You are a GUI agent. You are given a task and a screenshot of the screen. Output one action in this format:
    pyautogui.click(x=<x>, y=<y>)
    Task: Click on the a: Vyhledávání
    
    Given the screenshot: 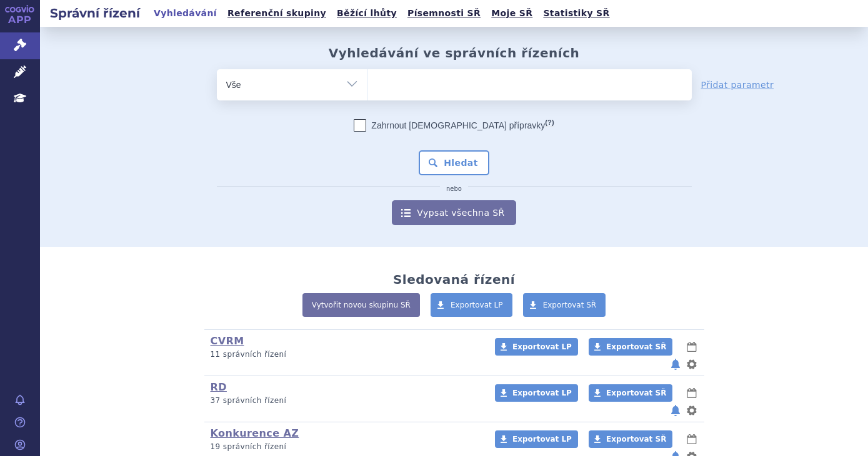 What is the action you would take?
    pyautogui.click(x=185, y=13)
    